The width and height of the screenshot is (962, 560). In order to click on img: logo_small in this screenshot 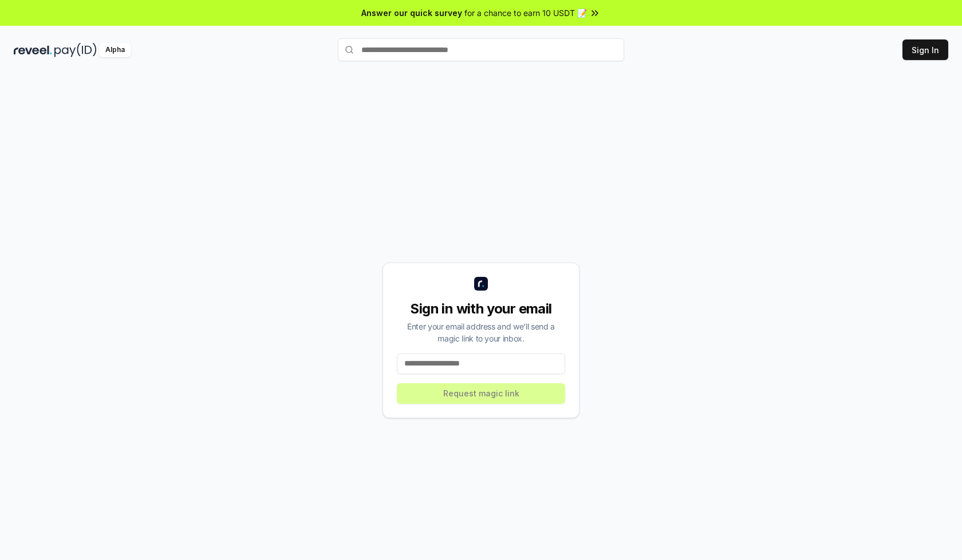, I will do `click(481, 284)`.